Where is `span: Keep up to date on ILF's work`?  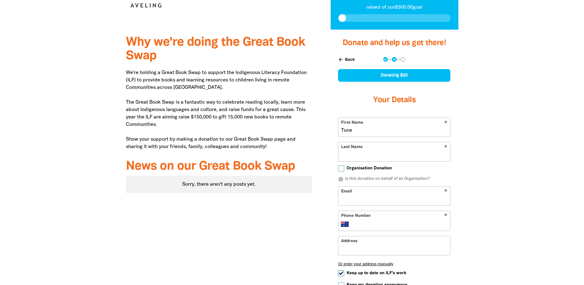
span: Keep up to date on ILF's work is located at coordinates (377, 273).